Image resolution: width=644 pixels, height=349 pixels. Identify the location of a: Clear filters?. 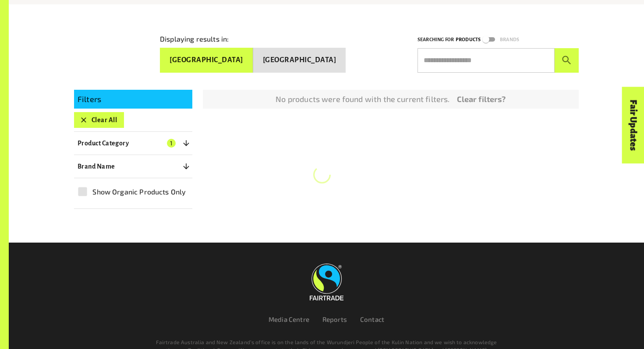
(482, 99).